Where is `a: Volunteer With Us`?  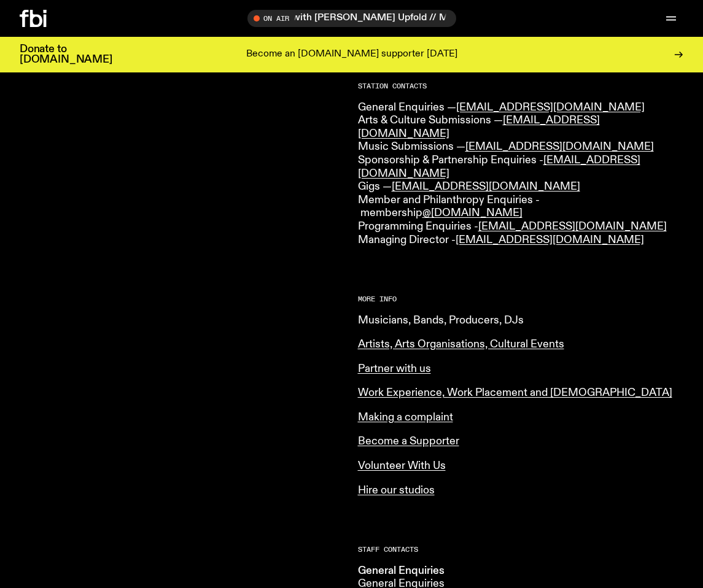 a: Volunteer With Us is located at coordinates (401, 466).